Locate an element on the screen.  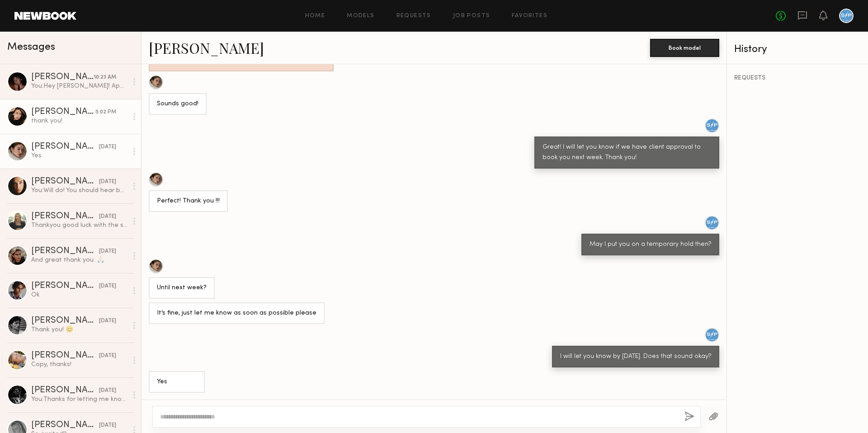
div: 5:02 PM is located at coordinates (106, 112).